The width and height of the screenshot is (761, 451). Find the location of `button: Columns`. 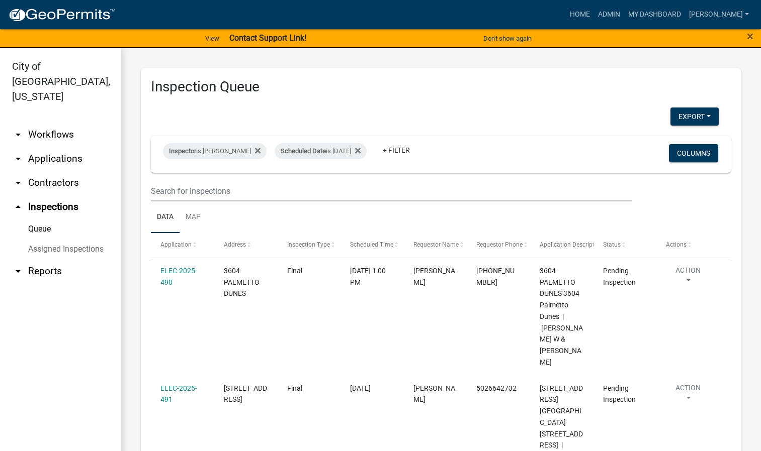

button: Columns is located at coordinates (693, 153).